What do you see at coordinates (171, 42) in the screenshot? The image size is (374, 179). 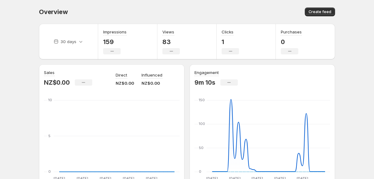 I see `p: 83` at bounding box center [171, 42].